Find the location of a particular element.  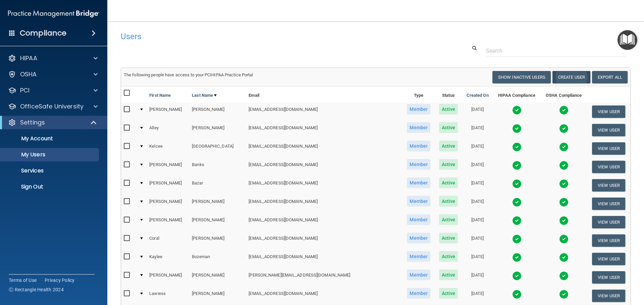

p: PCI is located at coordinates (25, 90).